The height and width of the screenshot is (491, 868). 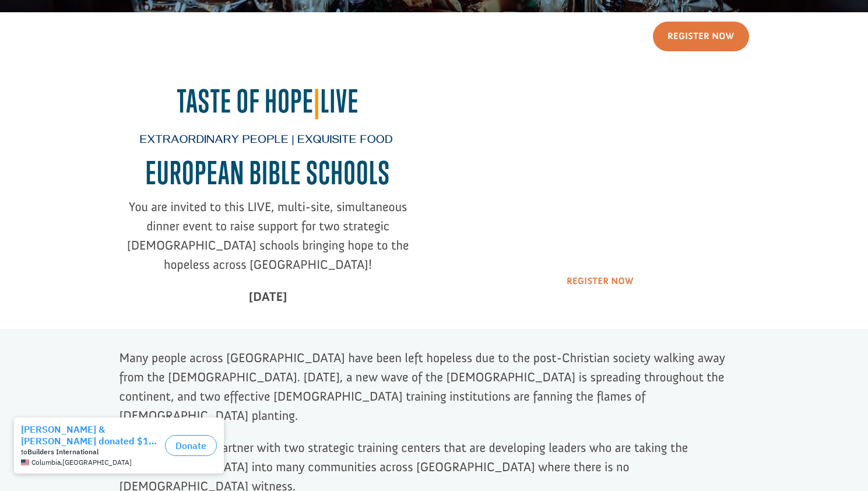 I want to click on h2: EUROPEAN BIBLE SCHOOL, so click(x=268, y=176).